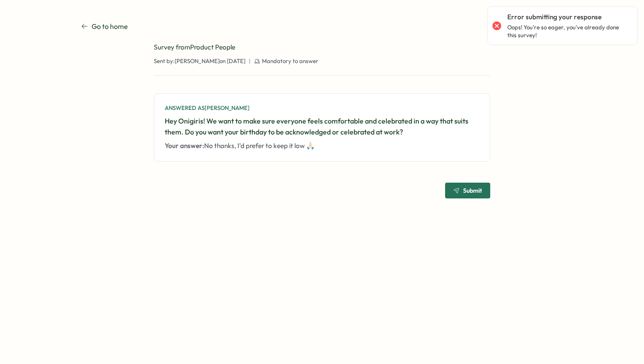 This screenshot has height=364, width=644. I want to click on button: Submit, so click(468, 191).